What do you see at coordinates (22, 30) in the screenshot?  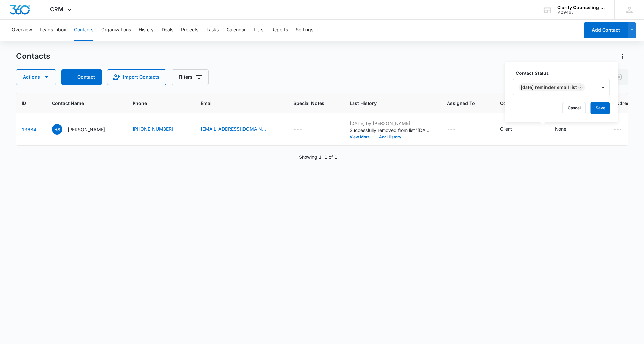 I see `button: Overview` at bounding box center [22, 30].